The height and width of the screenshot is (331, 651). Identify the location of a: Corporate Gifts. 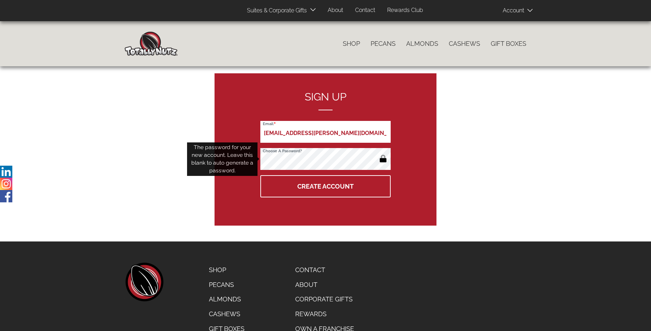
(324, 299).